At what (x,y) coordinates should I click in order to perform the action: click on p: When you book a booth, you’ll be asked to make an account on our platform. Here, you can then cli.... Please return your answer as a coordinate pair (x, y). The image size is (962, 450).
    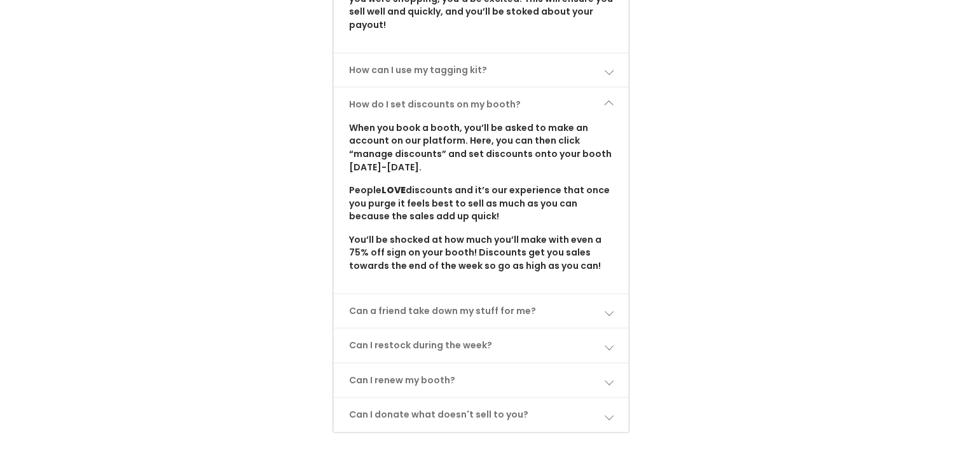
    Looking at the image, I should click on (481, 147).